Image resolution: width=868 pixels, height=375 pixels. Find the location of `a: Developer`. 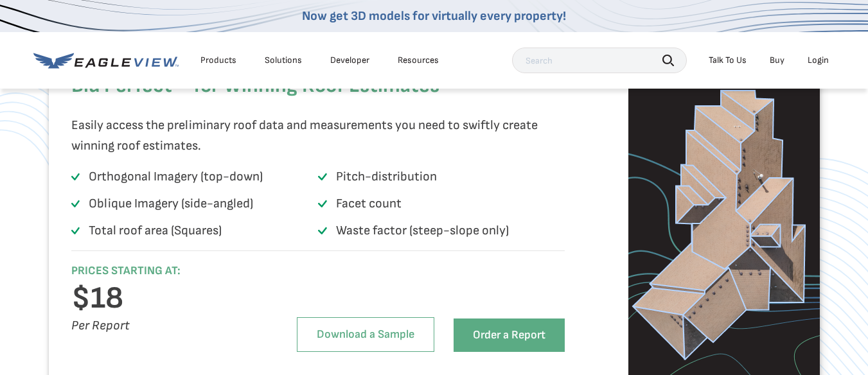

a: Developer is located at coordinates (350, 60).